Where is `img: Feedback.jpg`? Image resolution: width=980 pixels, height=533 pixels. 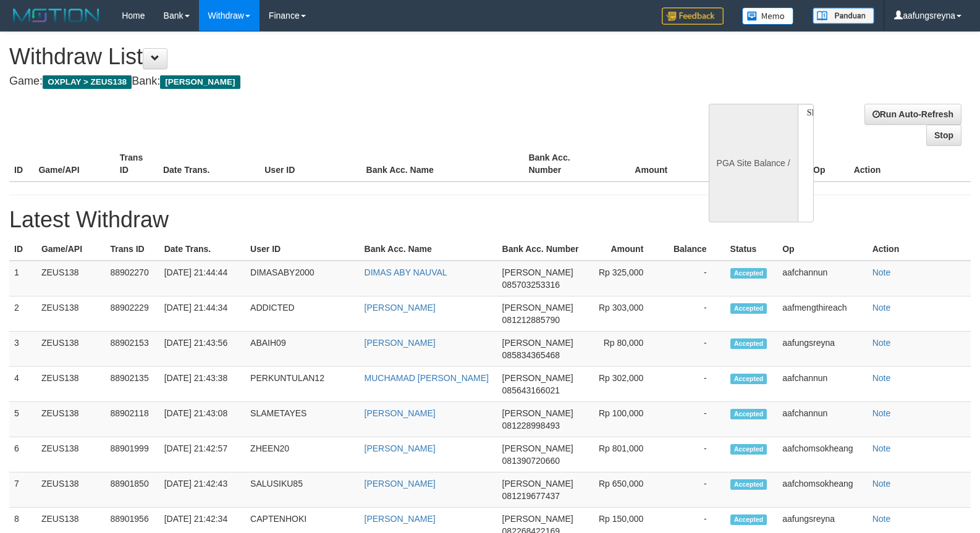 img: Feedback.jpg is located at coordinates (692, 16).